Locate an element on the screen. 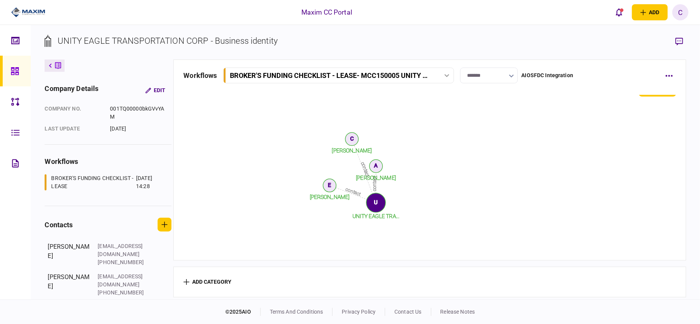 The width and height of the screenshot is (700, 324). a: terms and conditions is located at coordinates (296, 312).